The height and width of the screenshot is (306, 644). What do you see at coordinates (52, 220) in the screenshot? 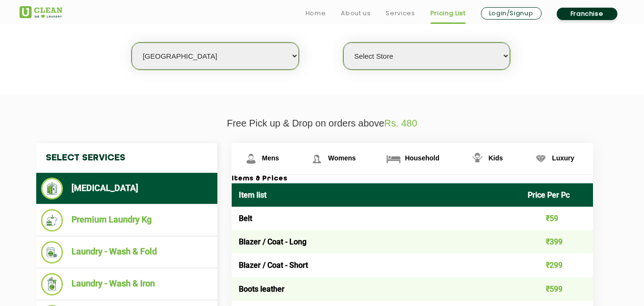
I see `img: Premium Laundry Kg` at bounding box center [52, 220].